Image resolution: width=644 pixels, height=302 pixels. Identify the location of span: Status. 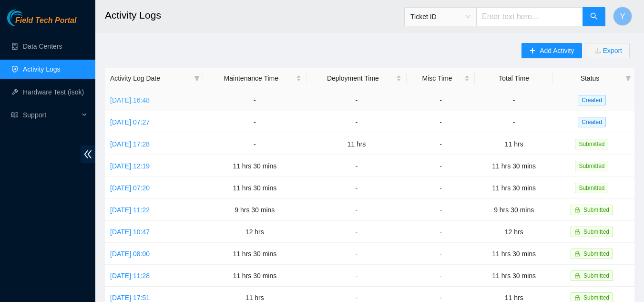
(590, 78).